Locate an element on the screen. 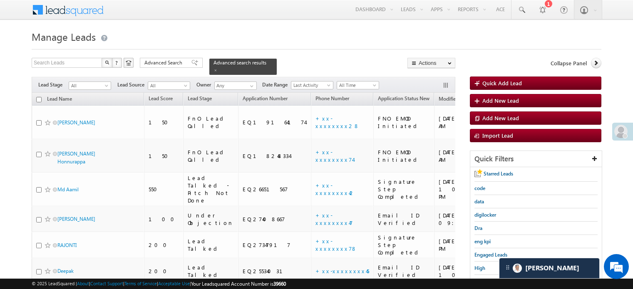 The height and width of the screenshot is (289, 633). a: Last Activity is located at coordinates (312, 85).